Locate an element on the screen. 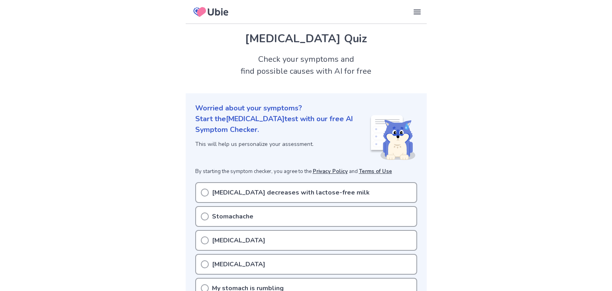  h2: Check your symptoms and find possible causes with AI for free is located at coordinates (306, 65).